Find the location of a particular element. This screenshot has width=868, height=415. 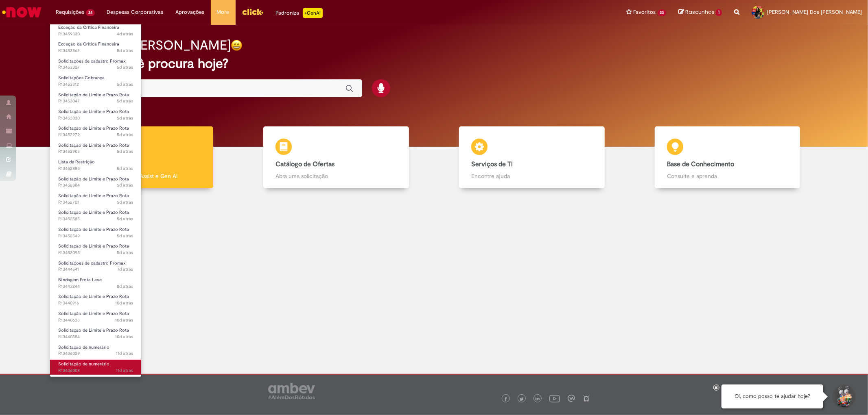

a: Aberto R13453327 : Solicitações de cadastro Promax is located at coordinates (96, 64).